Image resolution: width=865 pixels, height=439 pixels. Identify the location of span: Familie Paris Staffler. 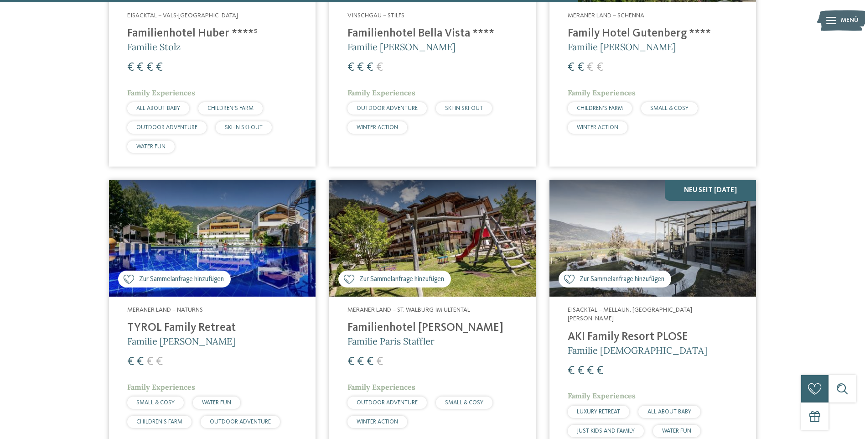
(391, 341).